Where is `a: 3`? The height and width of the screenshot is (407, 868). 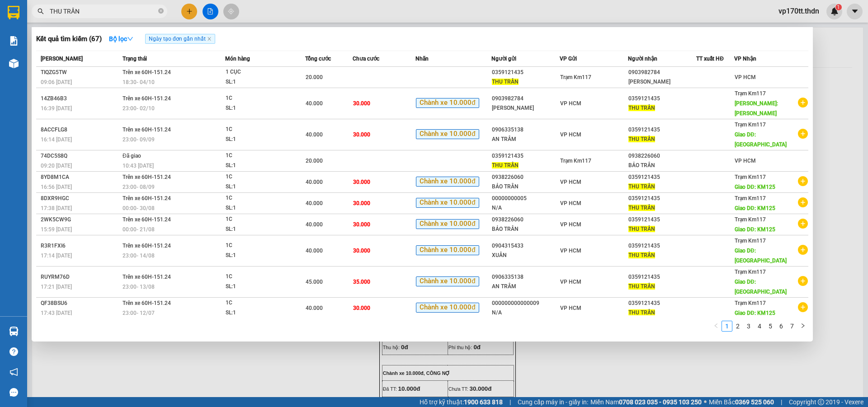
a: 3 is located at coordinates (749, 326).